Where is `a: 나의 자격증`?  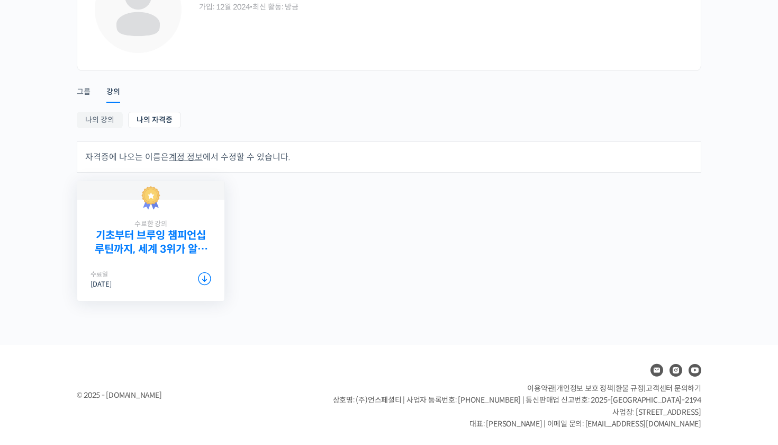
a: 나의 자격증 is located at coordinates (155, 120).